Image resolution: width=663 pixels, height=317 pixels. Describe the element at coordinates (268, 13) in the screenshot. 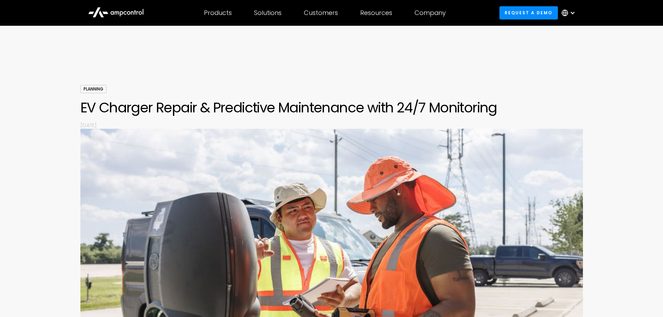

I see `div: Solutions` at that location.